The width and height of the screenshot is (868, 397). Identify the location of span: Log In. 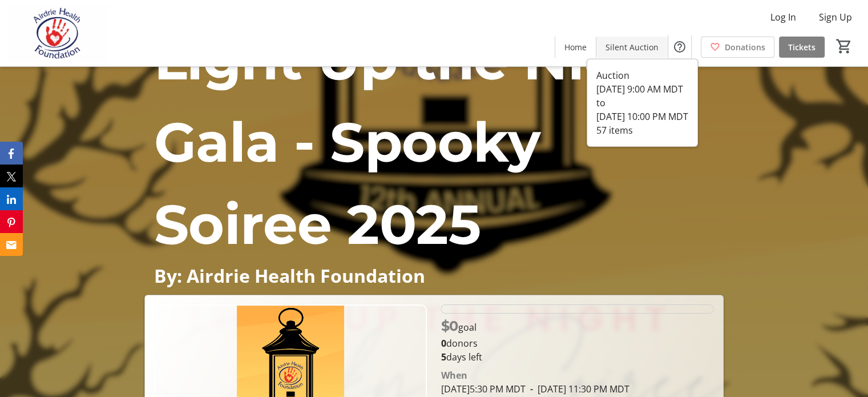
(783, 17).